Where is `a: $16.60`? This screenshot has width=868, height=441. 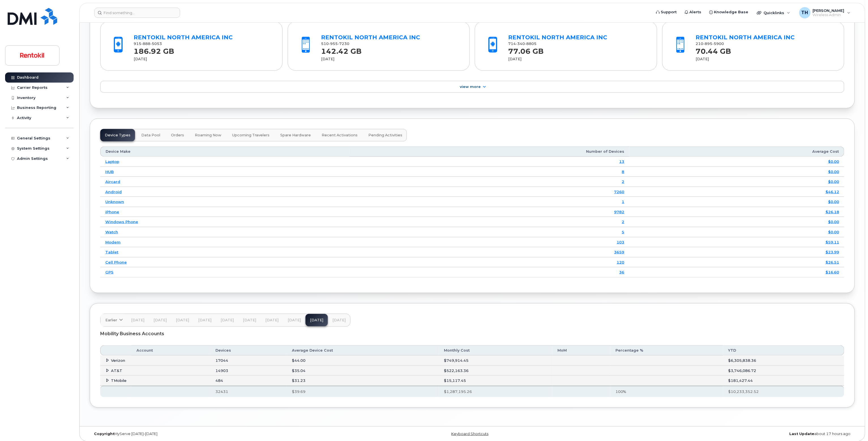 a: $16.60 is located at coordinates (833, 272).